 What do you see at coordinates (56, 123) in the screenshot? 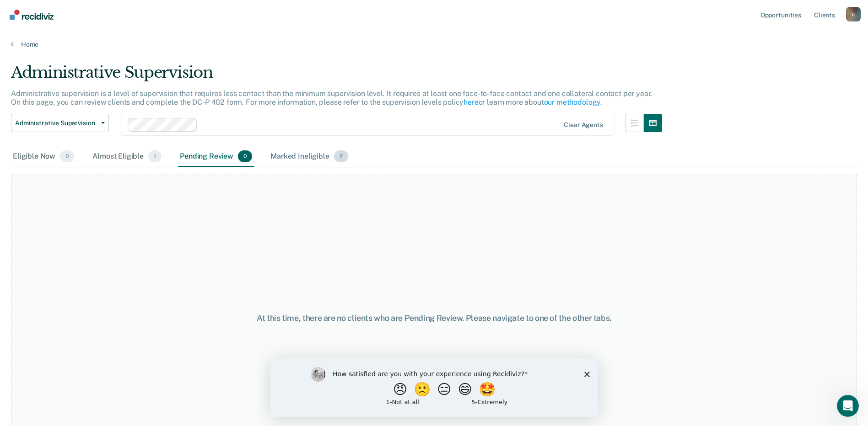
I see `span: Administrative Supervision` at bounding box center [56, 123].